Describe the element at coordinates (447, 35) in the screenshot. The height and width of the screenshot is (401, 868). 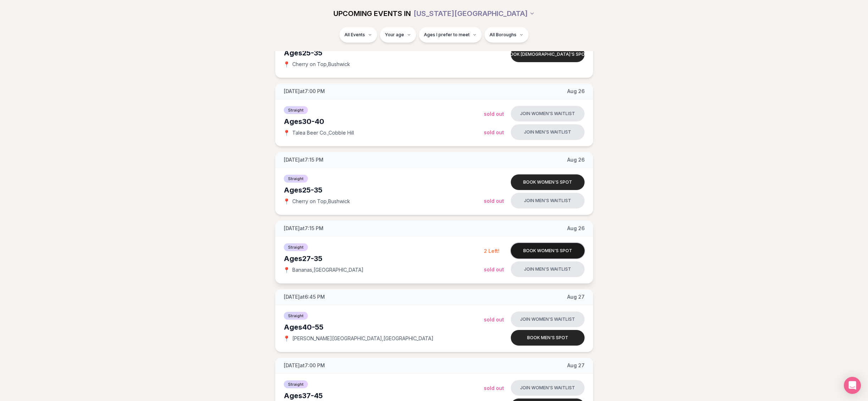
I see `span: Ages I prefer to meet` at that location.